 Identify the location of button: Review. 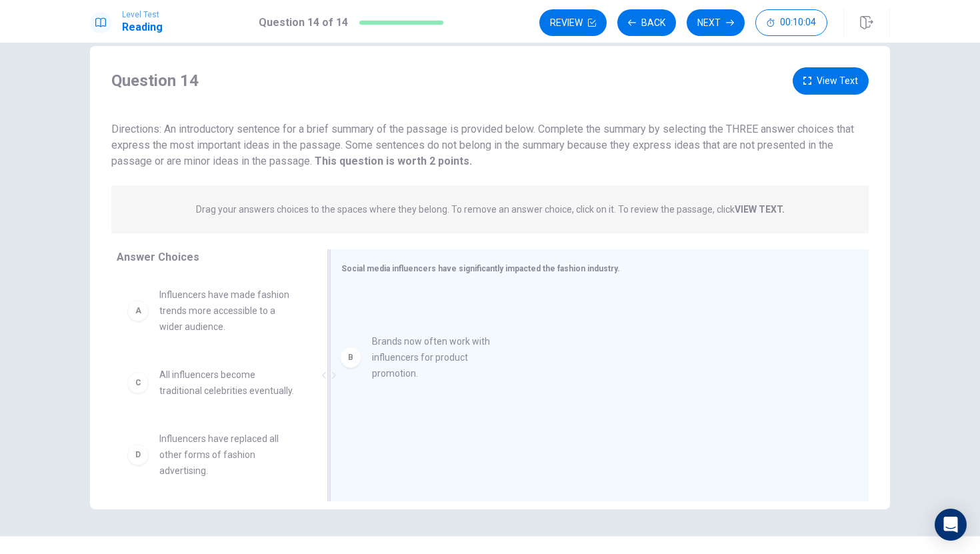
(573, 22).